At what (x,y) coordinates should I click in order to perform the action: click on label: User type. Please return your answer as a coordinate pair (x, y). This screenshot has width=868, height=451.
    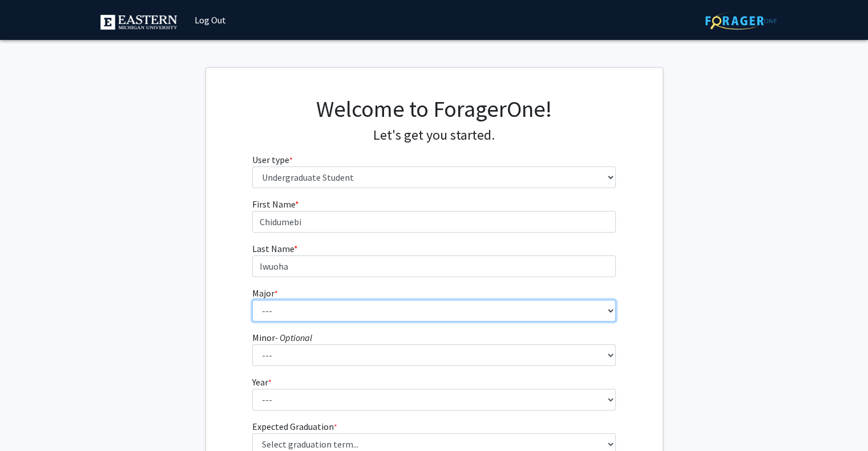
    Looking at the image, I should click on (273, 160).